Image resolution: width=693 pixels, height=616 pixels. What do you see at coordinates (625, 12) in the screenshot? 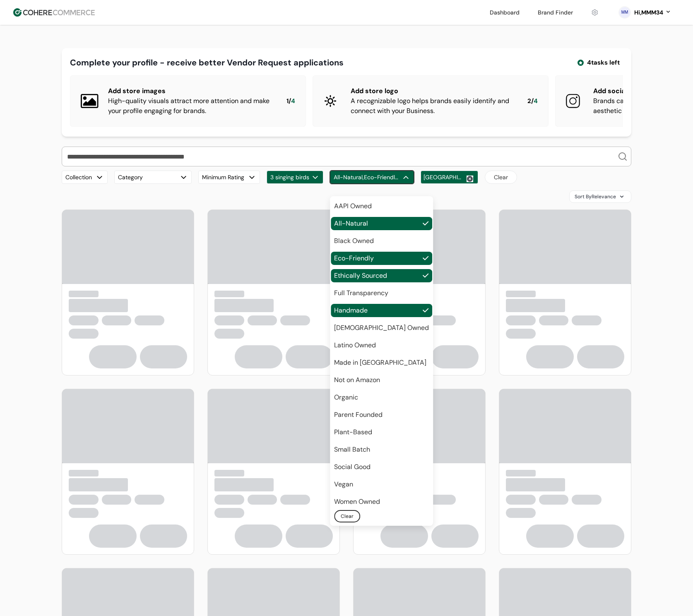
I see `svg: 0 percent` at bounding box center [625, 12].